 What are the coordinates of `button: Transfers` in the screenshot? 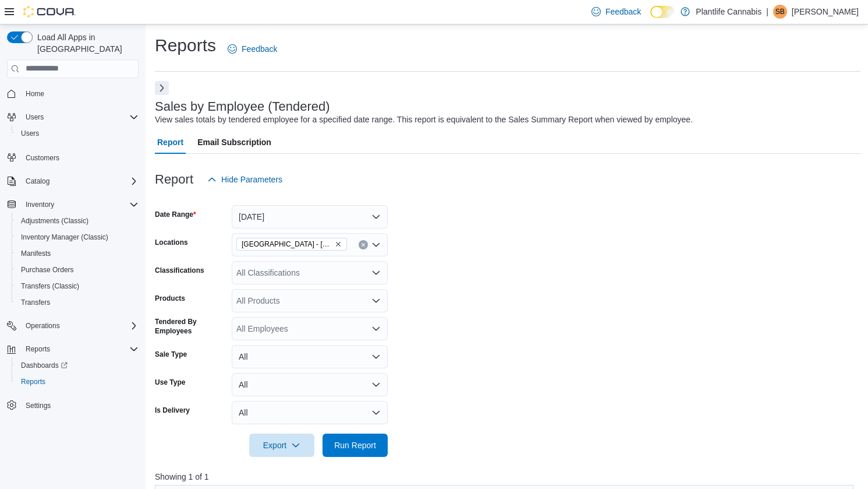 It's located at (77, 302).